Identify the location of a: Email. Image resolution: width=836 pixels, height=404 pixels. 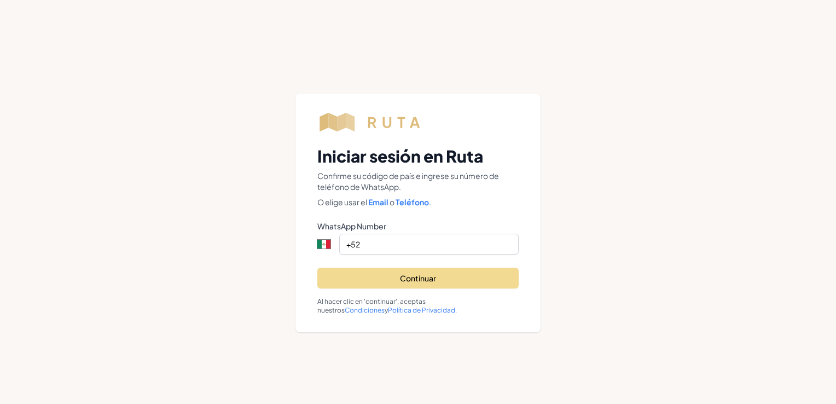
(378, 202).